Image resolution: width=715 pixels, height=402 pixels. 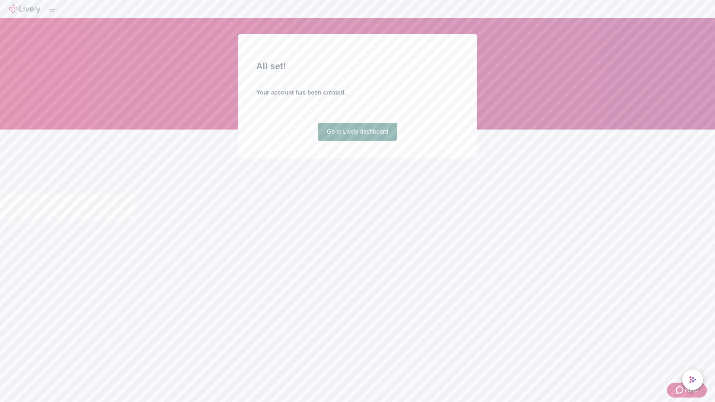 I want to click on svg: Lively AI Assistant, so click(x=693, y=380).